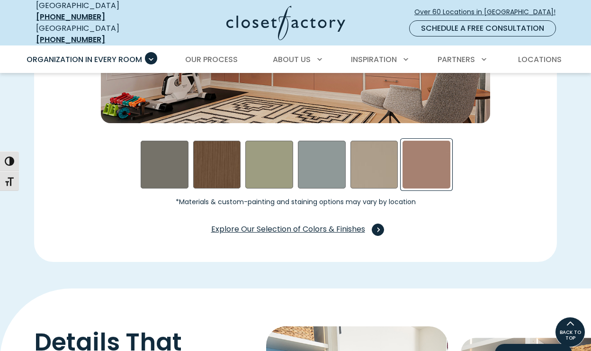  I want to click on span: Explore Our Selection of Colors & Finishes, so click(295, 230).